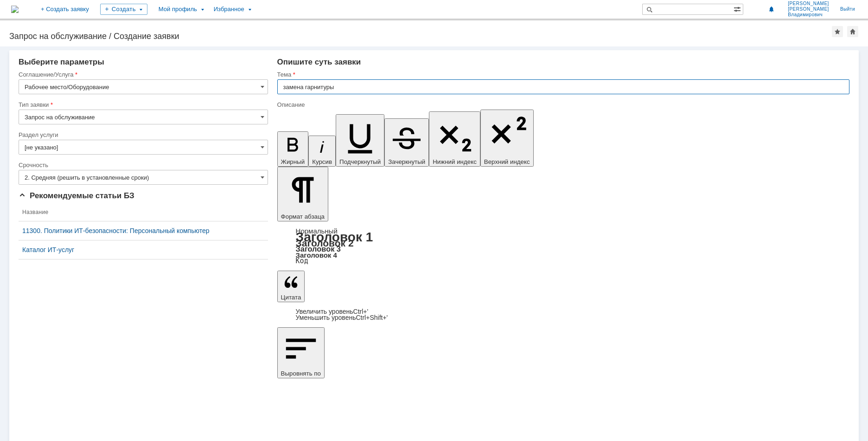 The width and height of the screenshot is (868, 441). Describe the element at coordinates (808, 15) in the screenshot. I see `span: Владимирович` at that location.